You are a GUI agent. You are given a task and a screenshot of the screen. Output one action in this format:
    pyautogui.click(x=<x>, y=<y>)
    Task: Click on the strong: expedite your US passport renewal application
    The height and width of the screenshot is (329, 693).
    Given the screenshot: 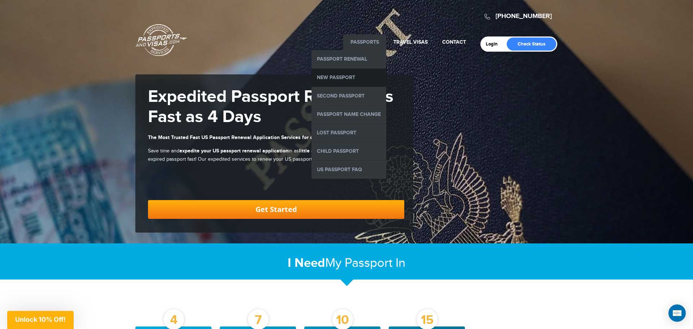 What is the action you would take?
    pyautogui.click(x=234, y=151)
    